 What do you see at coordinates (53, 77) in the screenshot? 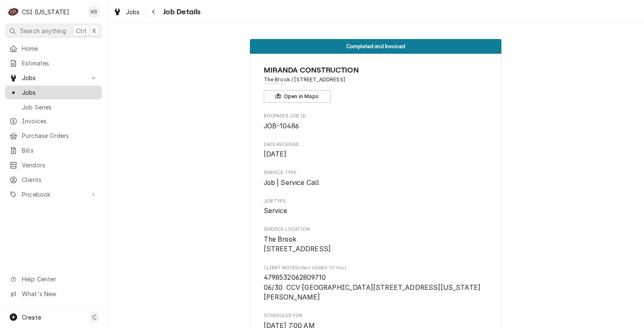
I see `a: Go to Jobs` at bounding box center [53, 77].